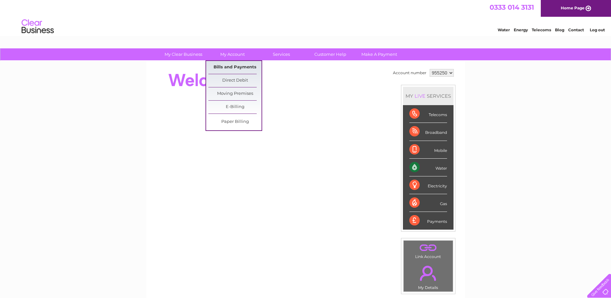 The height and width of the screenshot is (298, 611). Describe the element at coordinates (235, 122) in the screenshot. I see `a: Paper Billing` at that location.